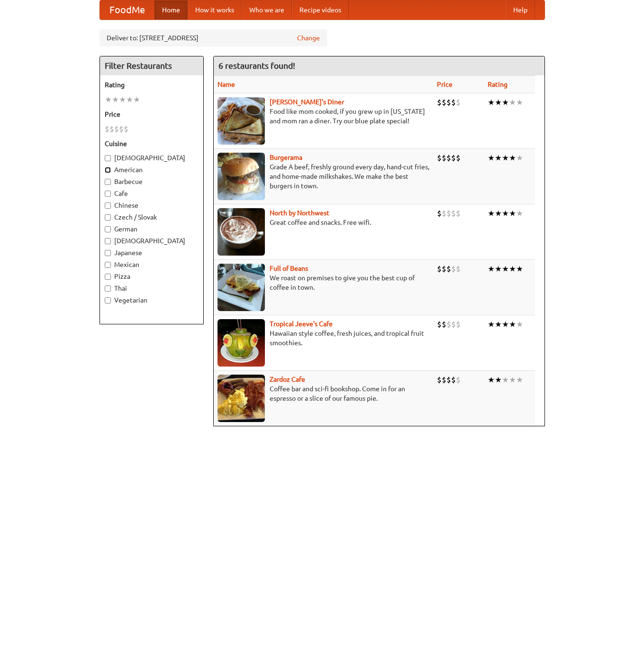  What do you see at coordinates (152, 66) in the screenshot?
I see `h4: Filter Restaurants` at bounding box center [152, 66].